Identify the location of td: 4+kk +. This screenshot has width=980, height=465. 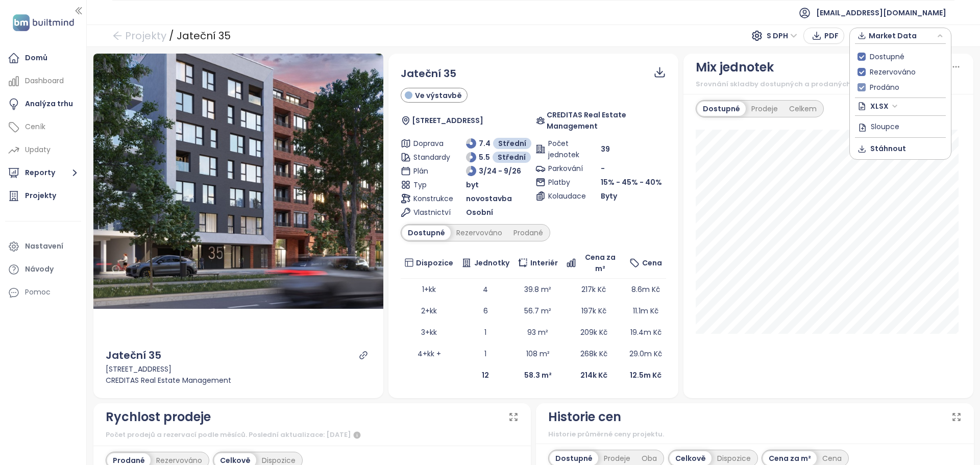
(429, 354).